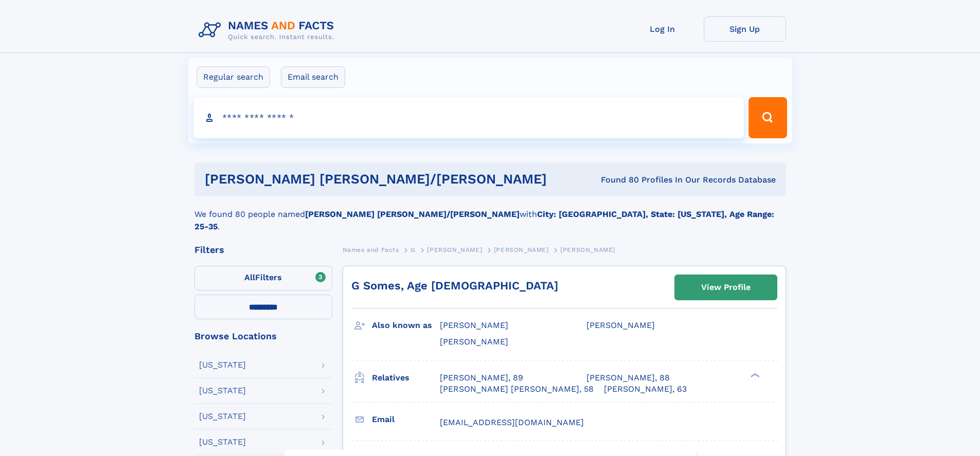 The width and height of the screenshot is (980, 456). I want to click on div: Browse Locations, so click(264, 336).